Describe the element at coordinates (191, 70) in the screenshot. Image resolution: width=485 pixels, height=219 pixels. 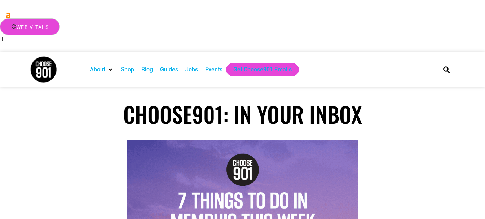
I see `a: Jobs` at that location.